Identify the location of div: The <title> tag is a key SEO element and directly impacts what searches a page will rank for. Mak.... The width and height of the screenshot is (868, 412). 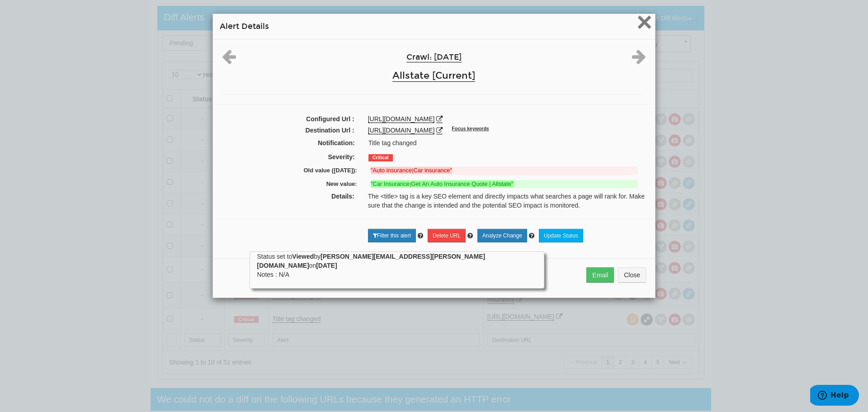
(507, 201).